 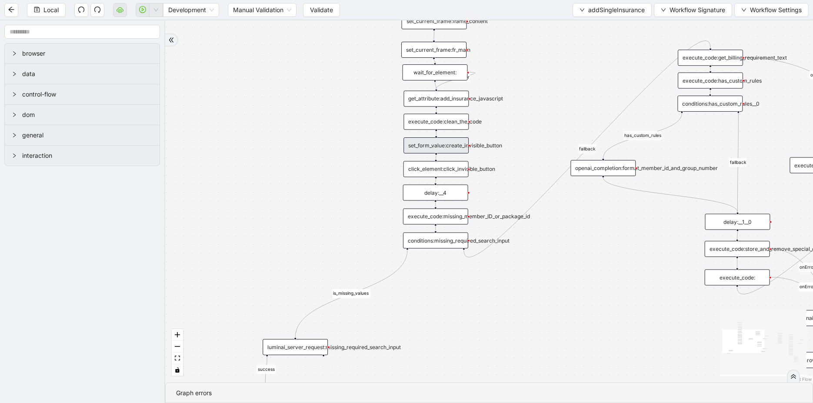 I want to click on span: arrow-left, so click(x=11, y=10).